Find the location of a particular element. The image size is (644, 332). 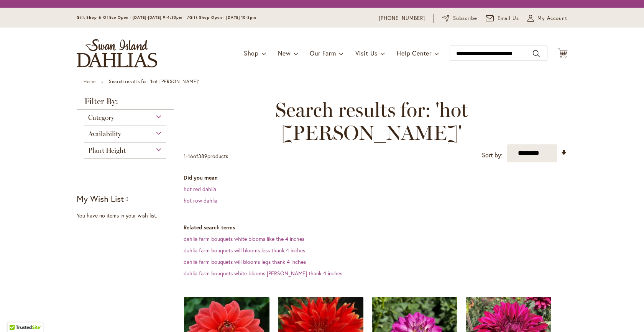

a: Home is located at coordinates (89, 81).